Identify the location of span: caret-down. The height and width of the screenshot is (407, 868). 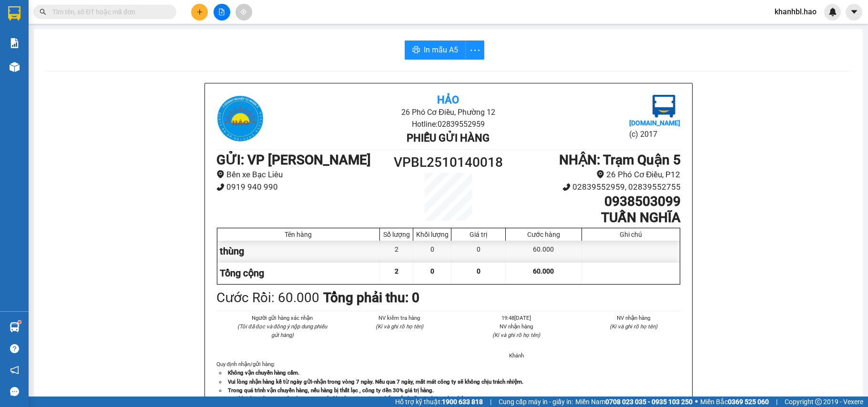
(854, 12).